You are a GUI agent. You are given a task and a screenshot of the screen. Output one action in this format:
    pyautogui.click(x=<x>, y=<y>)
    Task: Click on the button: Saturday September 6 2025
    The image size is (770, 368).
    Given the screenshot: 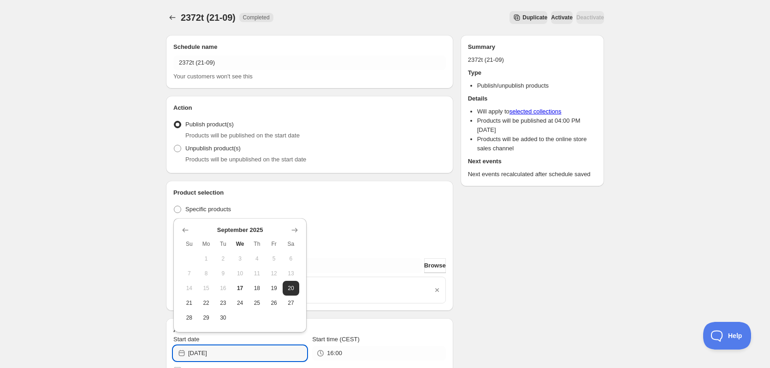 What is the action you would take?
    pyautogui.click(x=291, y=259)
    